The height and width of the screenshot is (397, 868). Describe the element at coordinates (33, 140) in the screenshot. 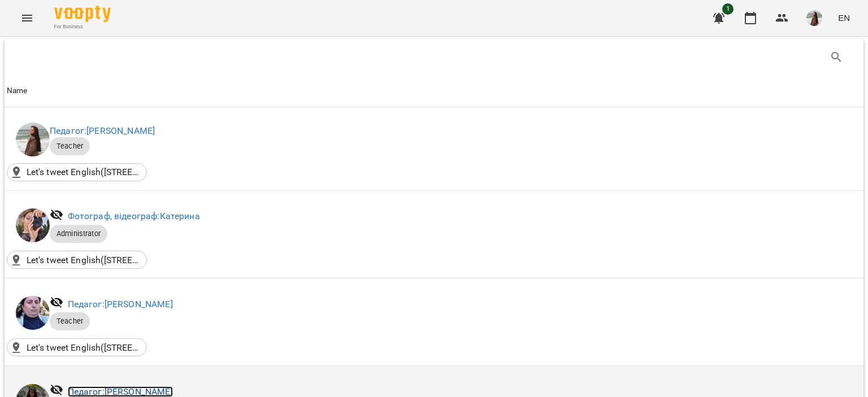

I see `img: Анастасія Гетьманенко` at that location.